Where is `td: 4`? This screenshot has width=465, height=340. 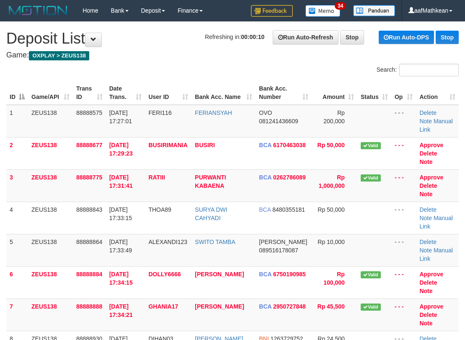 td: 4 is located at coordinates (17, 218).